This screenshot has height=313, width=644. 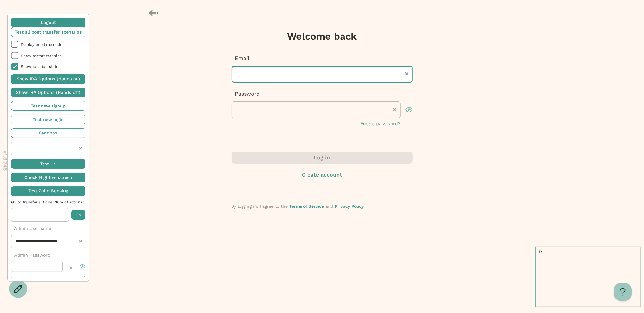 What do you see at coordinates (322, 36) in the screenshot?
I see `h1: Welcome back` at bounding box center [322, 36].